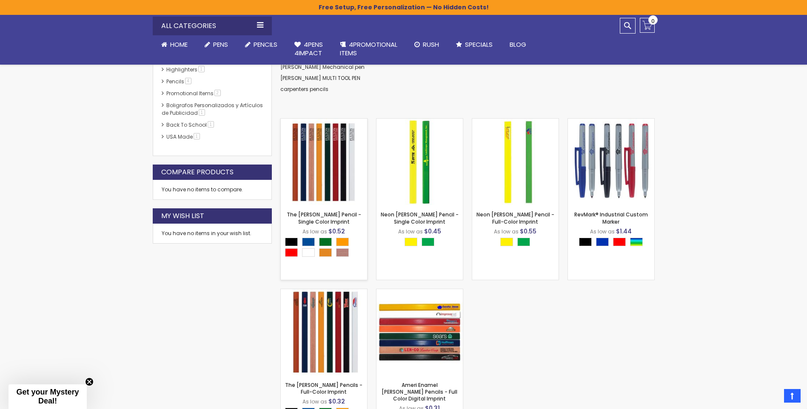  Describe the element at coordinates (624, 232) in the screenshot. I see `span: $1.44` at that location.